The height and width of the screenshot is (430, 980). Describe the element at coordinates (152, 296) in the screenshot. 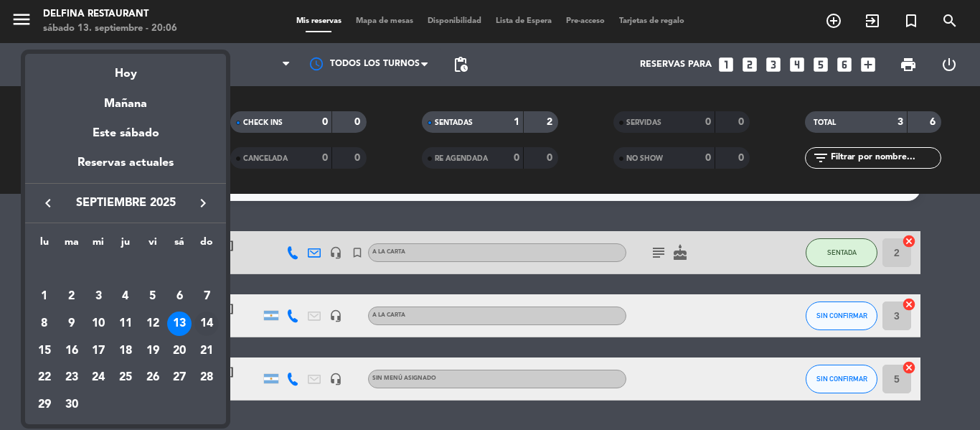

I see `div: 5` at that location.